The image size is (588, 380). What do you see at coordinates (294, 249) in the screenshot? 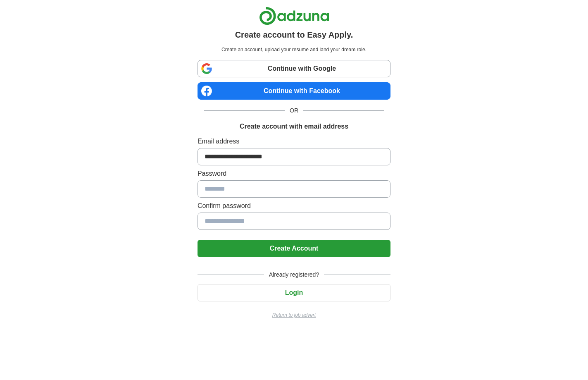
I see `button: Create Account` at bounding box center [294, 249].